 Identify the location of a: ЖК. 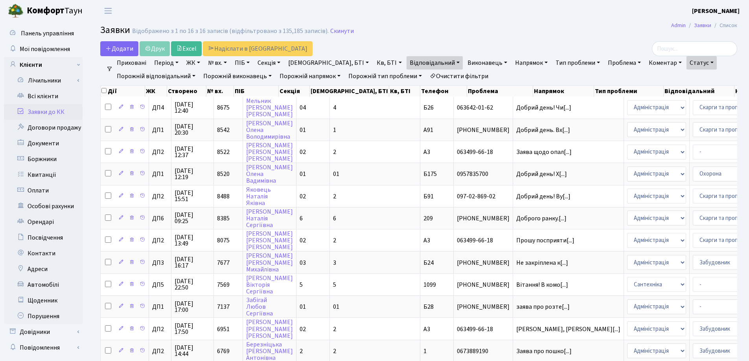
(193, 63).